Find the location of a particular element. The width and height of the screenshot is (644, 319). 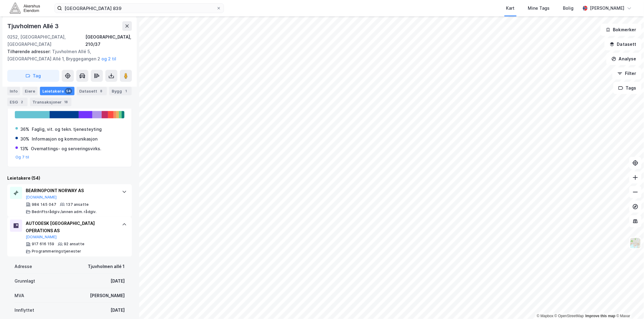

div: 13% is located at coordinates (24, 149).